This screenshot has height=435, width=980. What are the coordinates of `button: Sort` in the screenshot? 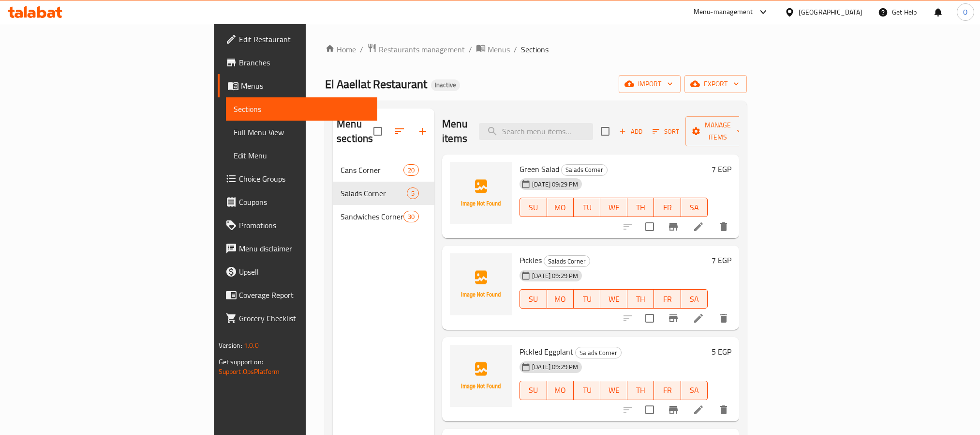 It's located at (666, 131).